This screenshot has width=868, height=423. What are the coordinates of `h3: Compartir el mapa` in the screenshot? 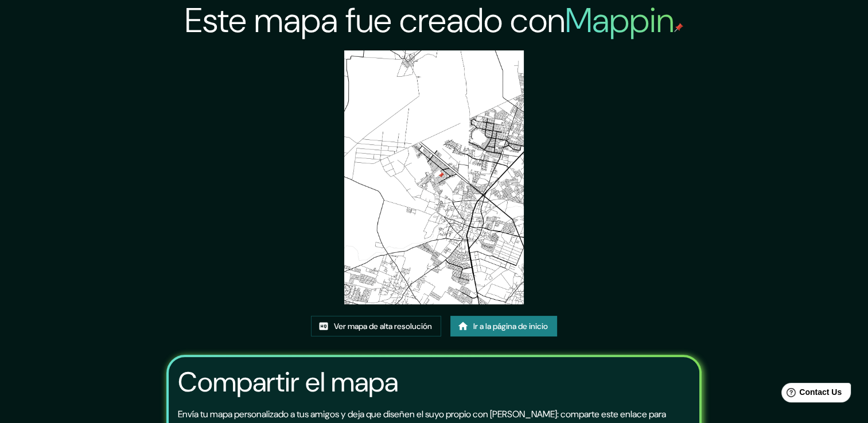 It's located at (288, 382).